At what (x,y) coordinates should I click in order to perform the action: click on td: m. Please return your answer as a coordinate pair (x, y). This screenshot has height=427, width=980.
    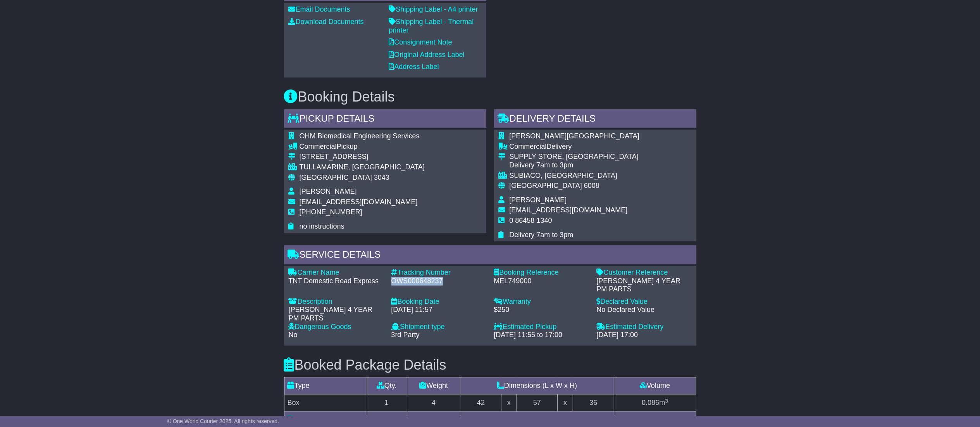
    Looking at the image, I should click on (655, 403).